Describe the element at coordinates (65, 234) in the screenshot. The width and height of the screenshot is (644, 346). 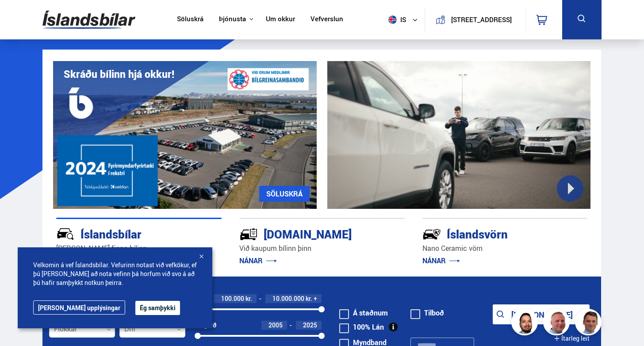
I see `img: JRvxyua_JYH6wB4c.svg` at that location.